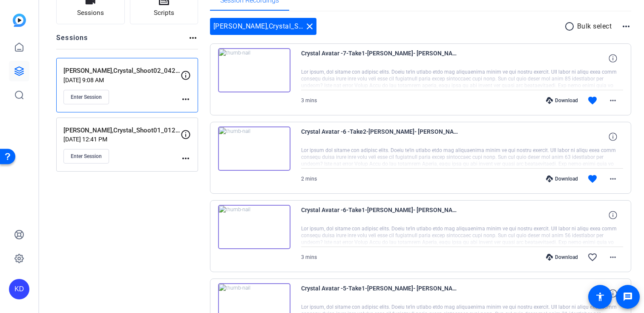  What do you see at coordinates (594, 26) in the screenshot?
I see `p: Bulk select` at bounding box center [594, 26].